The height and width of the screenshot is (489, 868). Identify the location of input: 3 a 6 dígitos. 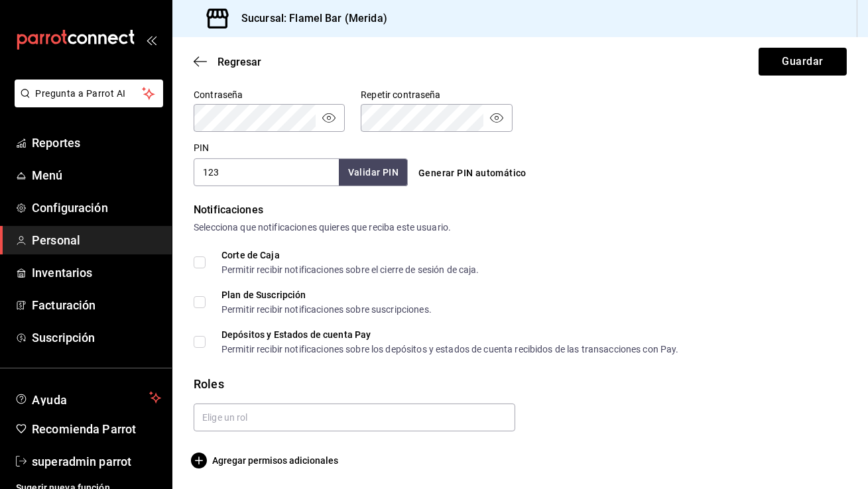
(266, 172).